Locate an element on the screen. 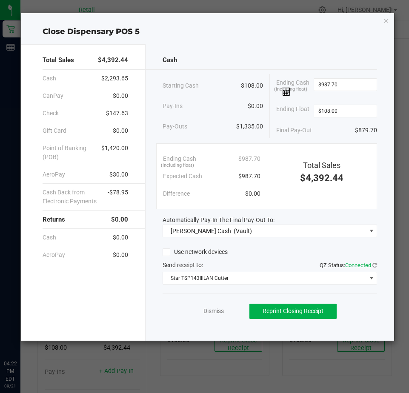 The height and width of the screenshot is (393, 409). button: Reprint Closing Receipt is located at coordinates (293, 311).